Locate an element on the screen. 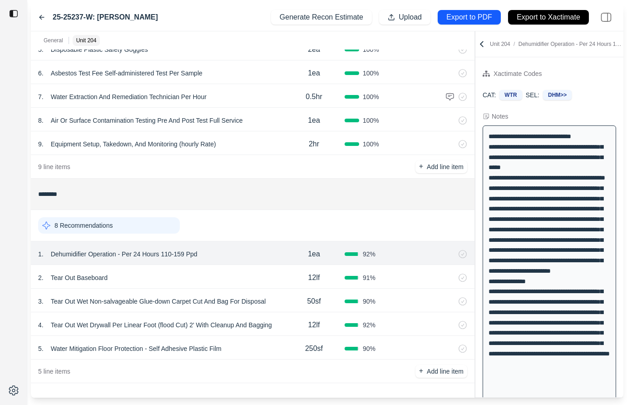 This screenshot has width=627, height=405. p: 7 . is located at coordinates (41, 97).